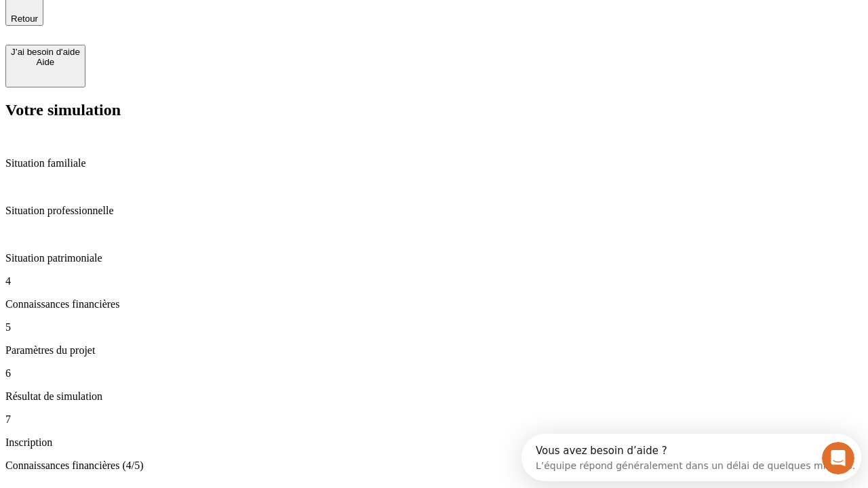 The image size is (868, 488). Describe the element at coordinates (434, 327) in the screenshot. I see `p: 5` at that location.